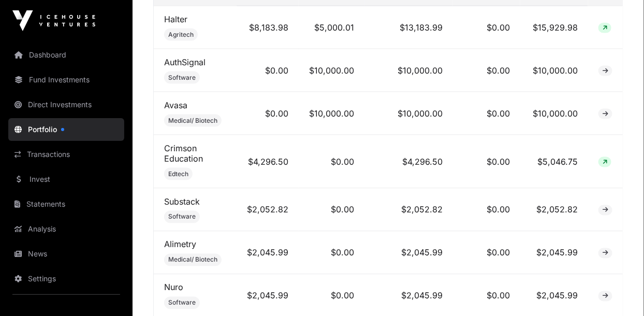 The height and width of the screenshot is (316, 644). I want to click on div: Chat Widget, so click(618, 291).